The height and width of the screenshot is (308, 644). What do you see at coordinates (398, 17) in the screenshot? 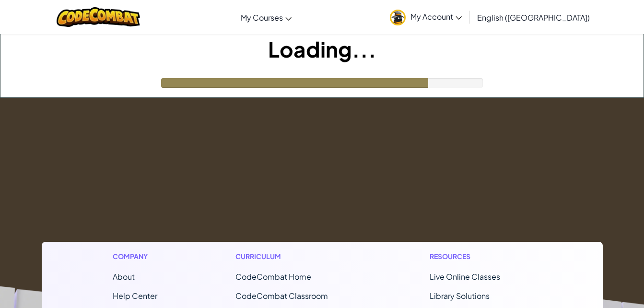
I see `img: avatar` at bounding box center [398, 17].